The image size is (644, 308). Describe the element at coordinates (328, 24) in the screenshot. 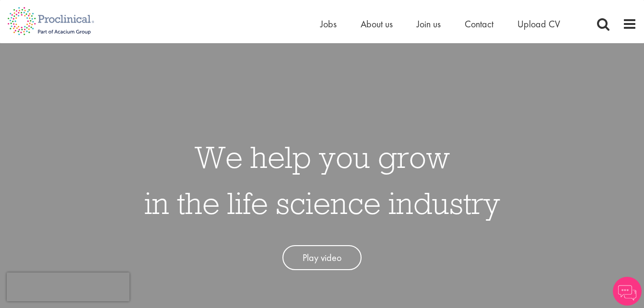

I see `span: Jobs` at that location.